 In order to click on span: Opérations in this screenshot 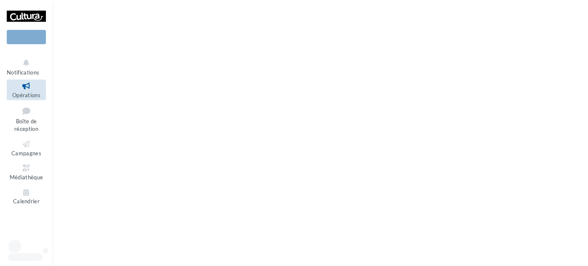, I will do `click(26, 95)`.